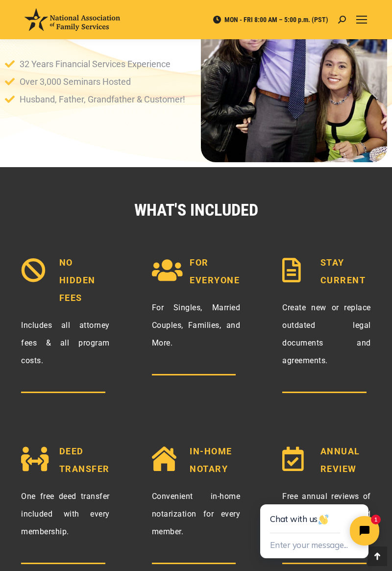 The width and height of the screenshot is (392, 571). What do you see at coordinates (65, 515) in the screenshot?
I see `p: One free deed transfer included with every membership.` at bounding box center [65, 515].